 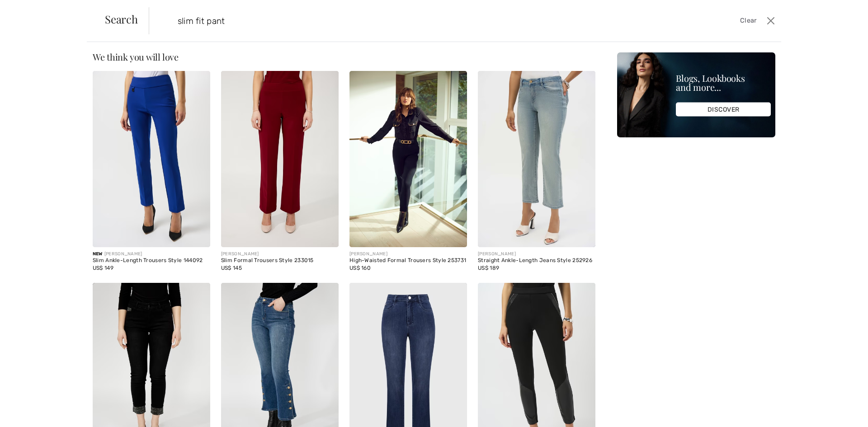 I want to click on button: Close, so click(x=771, y=20).